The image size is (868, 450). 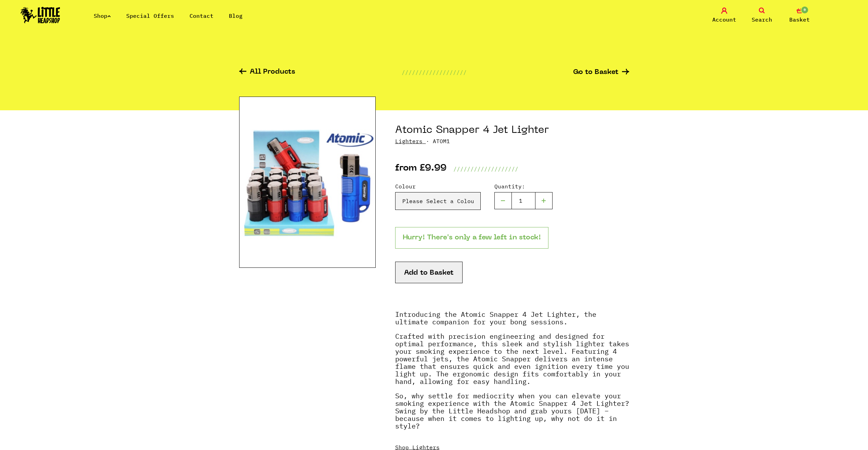 I want to click on a: 0 Basket, so click(x=800, y=15).